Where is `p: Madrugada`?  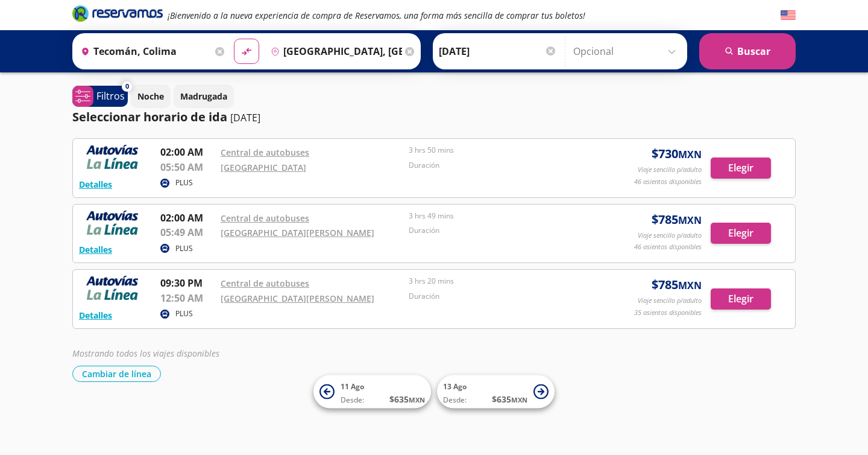
p: Madrugada is located at coordinates (204, 96).